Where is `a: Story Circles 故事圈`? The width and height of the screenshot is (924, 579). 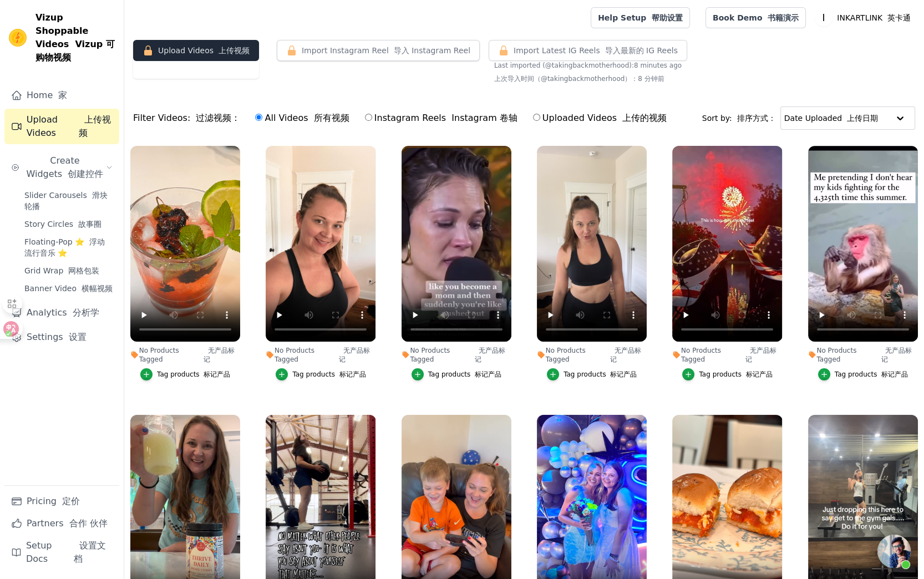 a: Story Circles 故事圈 is located at coordinates (68, 224).